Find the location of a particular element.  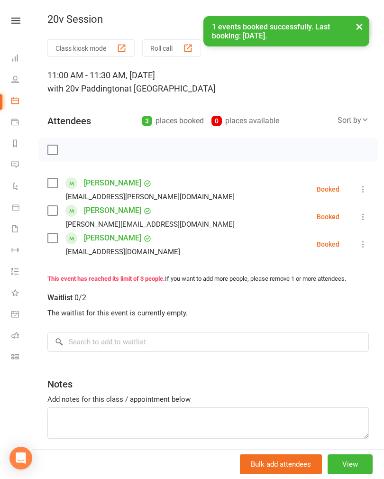

div: places available is located at coordinates (245, 121).